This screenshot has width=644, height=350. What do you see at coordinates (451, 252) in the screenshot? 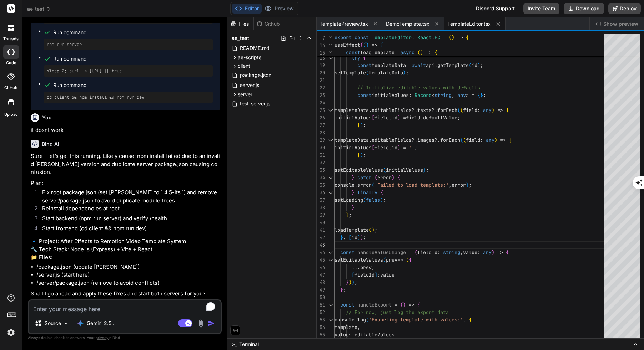
I see `span: string` at bounding box center [451, 252].